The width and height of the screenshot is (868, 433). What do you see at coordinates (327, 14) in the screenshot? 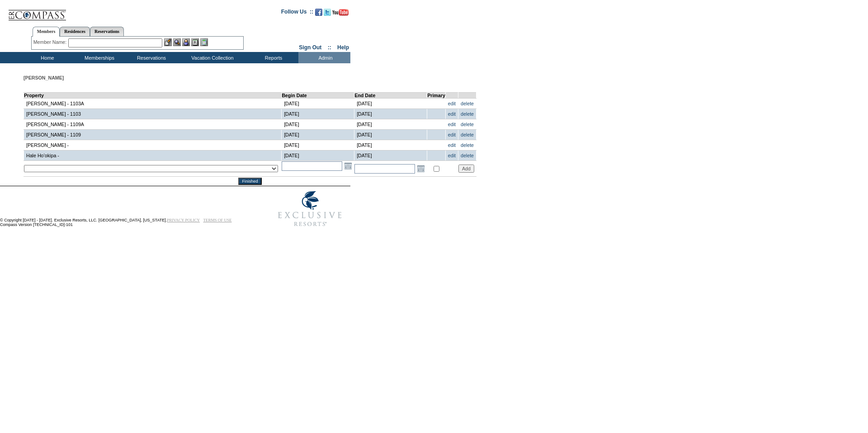
I see `a: Follow us on Twitter` at bounding box center [327, 14].